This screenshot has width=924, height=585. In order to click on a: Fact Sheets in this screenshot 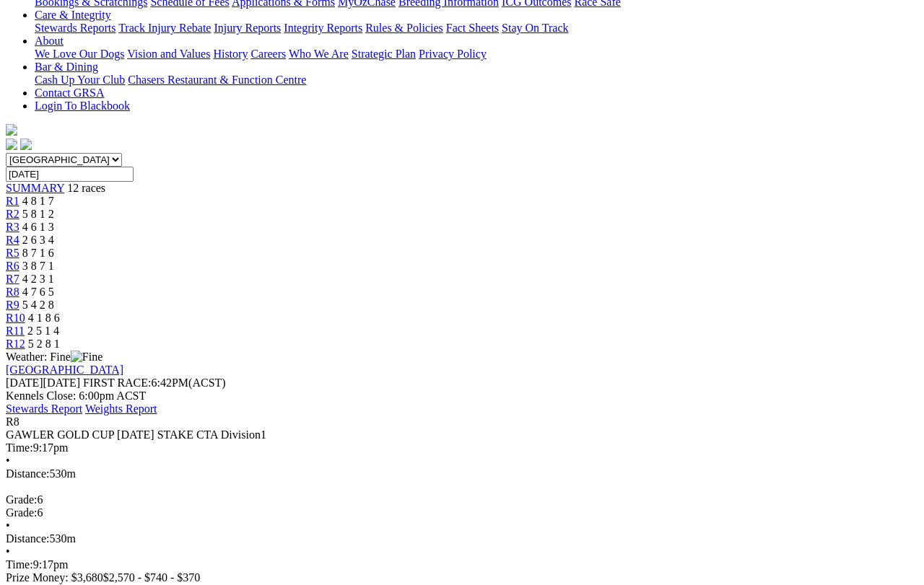, I will do `click(472, 28)`.